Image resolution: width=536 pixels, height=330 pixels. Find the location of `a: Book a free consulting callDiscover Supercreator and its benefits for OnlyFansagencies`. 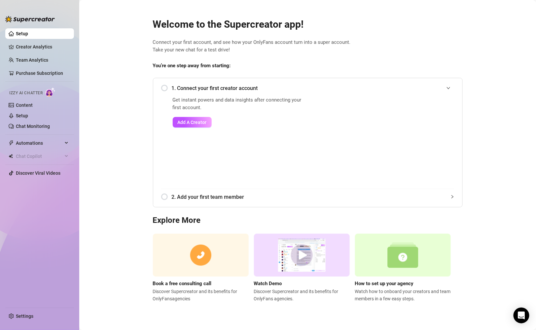

a: Book a free consulting callDiscover Supercreator and its benefits for OnlyFansagencies is located at coordinates (201, 268).